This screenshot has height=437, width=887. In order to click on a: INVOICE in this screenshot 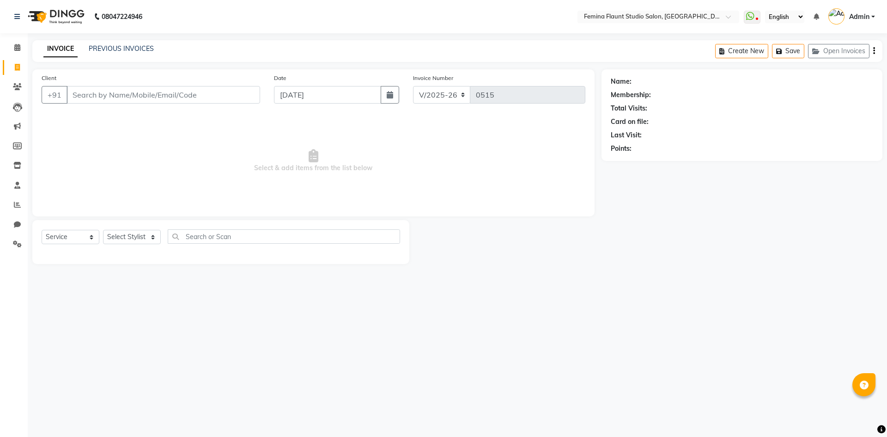, I will do `click(61, 49)`.